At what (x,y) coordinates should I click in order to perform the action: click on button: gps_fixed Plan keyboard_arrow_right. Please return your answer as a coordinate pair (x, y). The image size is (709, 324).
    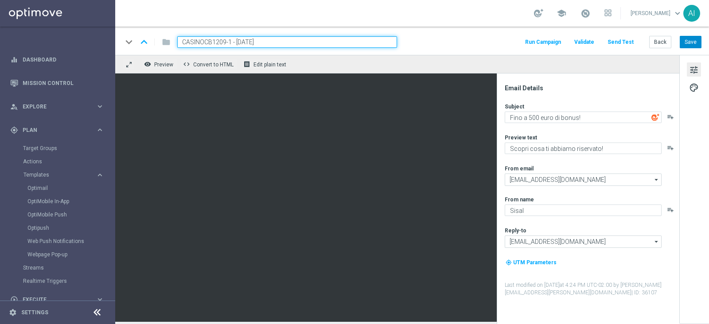
    Looking at the image, I should click on (57, 130).